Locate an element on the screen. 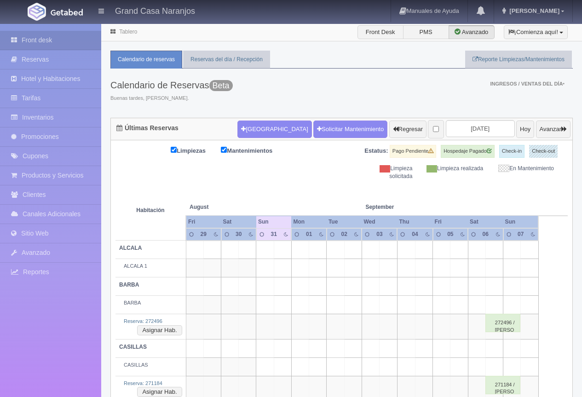 The height and width of the screenshot is (397, 582). div: 31 is located at coordinates (274, 234).